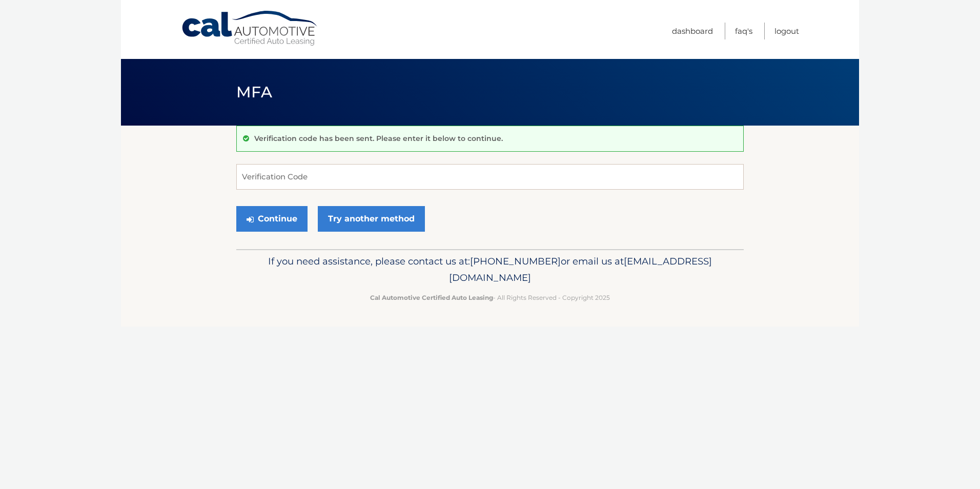 Image resolution: width=980 pixels, height=489 pixels. I want to click on input: Verification Code, so click(490, 177).